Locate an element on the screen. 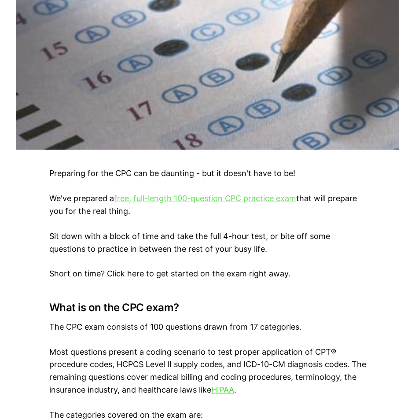 The image size is (415, 419). p: Most questions present a coding scenario to test proper application of CPT® procedure codes, HCPC... is located at coordinates (208, 371).